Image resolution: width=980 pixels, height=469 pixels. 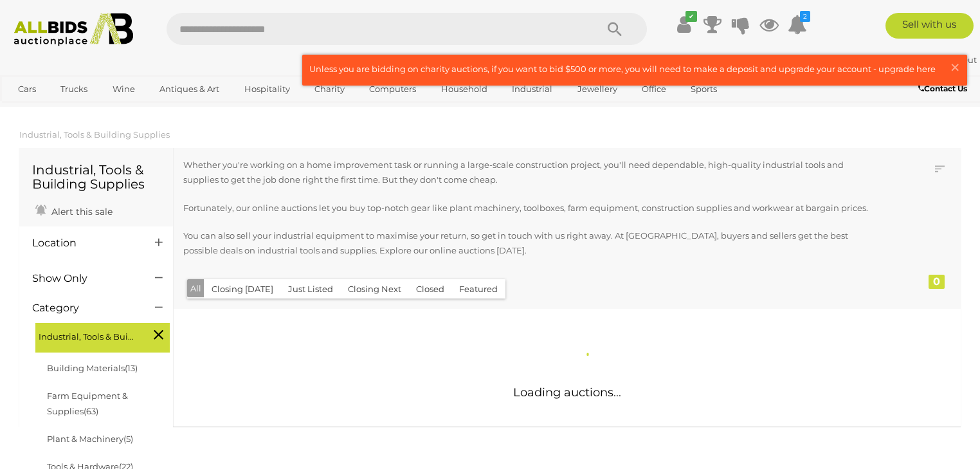 What do you see at coordinates (80, 211) in the screenshot?
I see `span: Alert this sale` at bounding box center [80, 211].